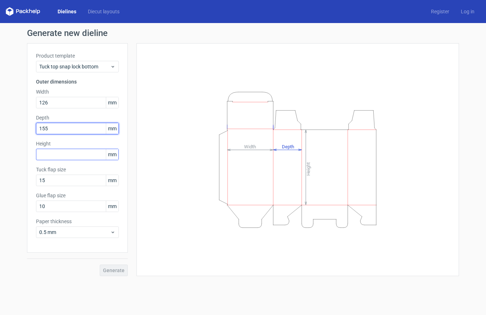 Image resolution: width=486 pixels, height=315 pixels. Describe the element at coordinates (288, 146) in the screenshot. I see `tspan: Depth` at that location.